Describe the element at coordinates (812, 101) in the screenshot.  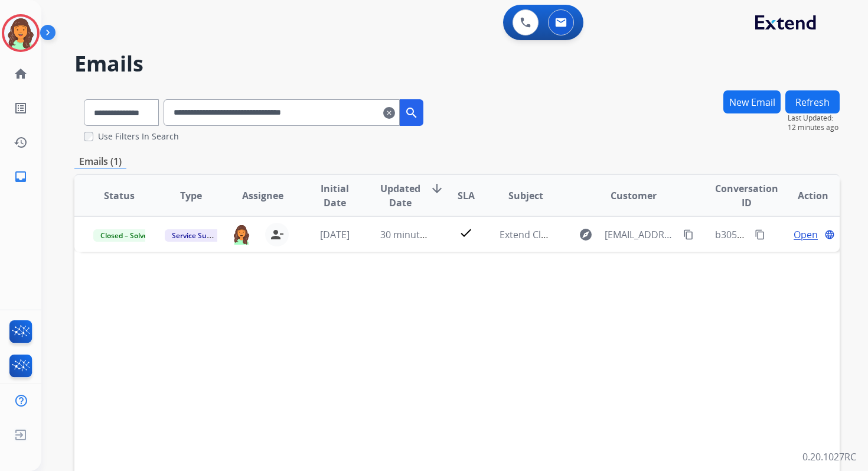
I see `button: Refresh` at that location.